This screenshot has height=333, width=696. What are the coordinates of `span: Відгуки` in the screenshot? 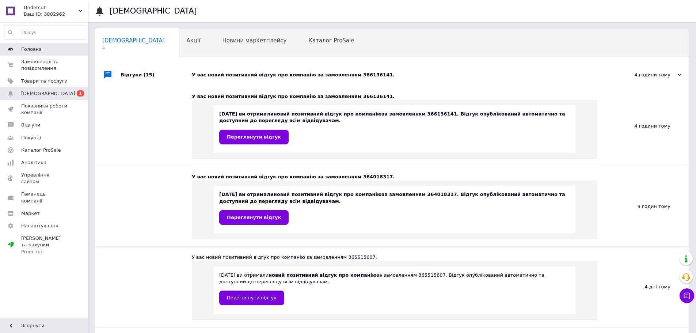 It's located at (31, 125).